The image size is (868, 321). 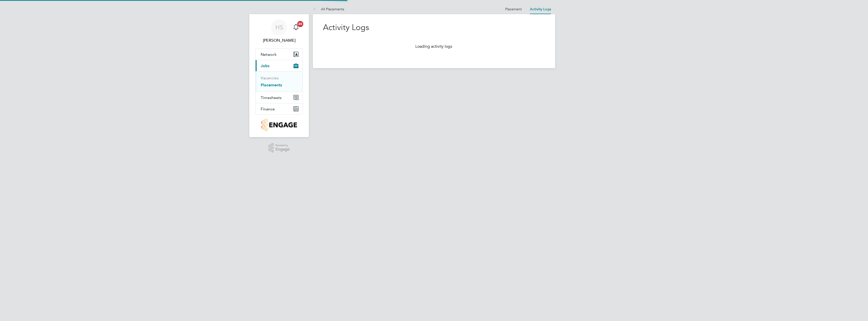 What do you see at coordinates (279, 125) in the screenshot?
I see `a: Go to home page` at bounding box center [279, 125].